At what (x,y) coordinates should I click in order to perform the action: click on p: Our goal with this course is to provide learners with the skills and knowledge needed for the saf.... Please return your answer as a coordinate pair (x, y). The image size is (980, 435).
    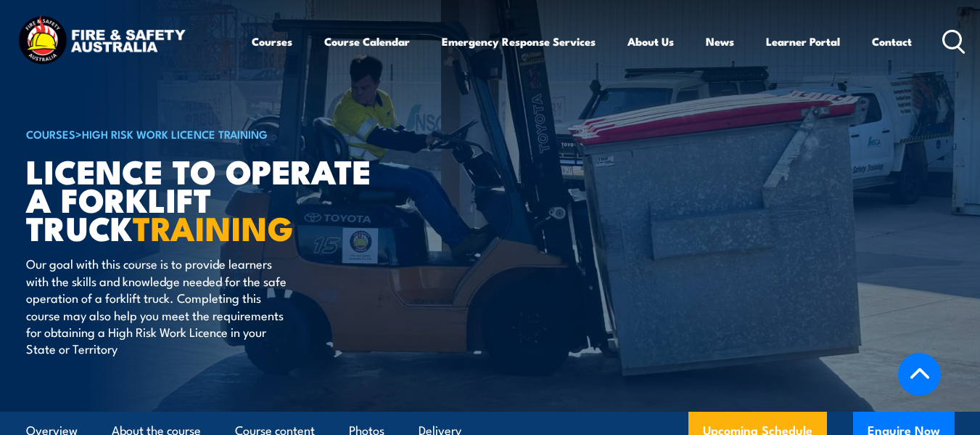
    Looking at the image, I should click on (158, 306).